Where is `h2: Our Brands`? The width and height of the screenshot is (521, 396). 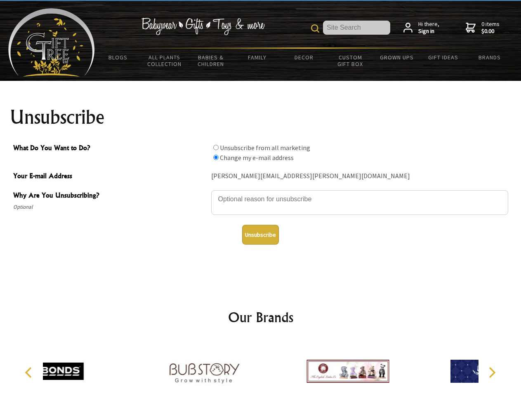
h2: Our Brands is located at coordinates (261, 317).